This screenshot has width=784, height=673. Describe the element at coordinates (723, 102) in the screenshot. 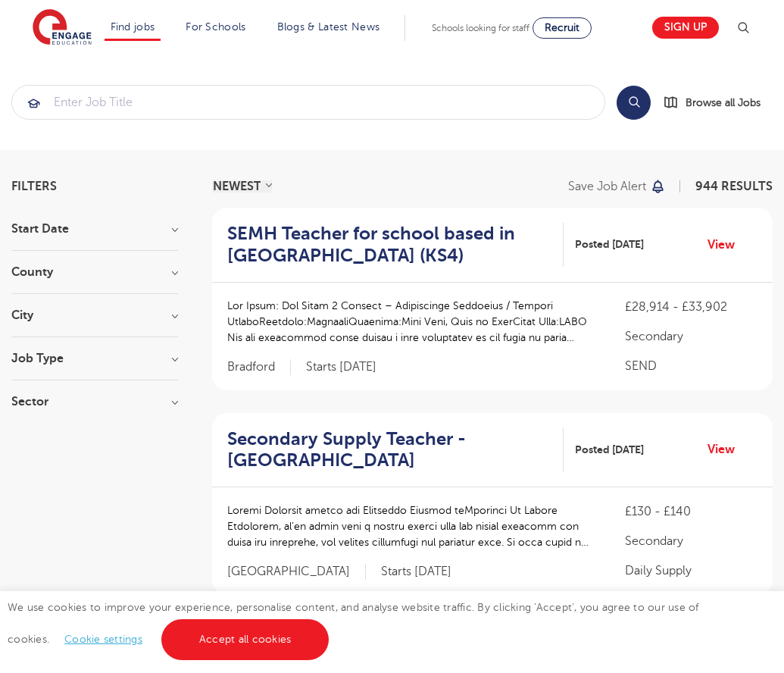

I see `span: Browse all Jobs` at that location.